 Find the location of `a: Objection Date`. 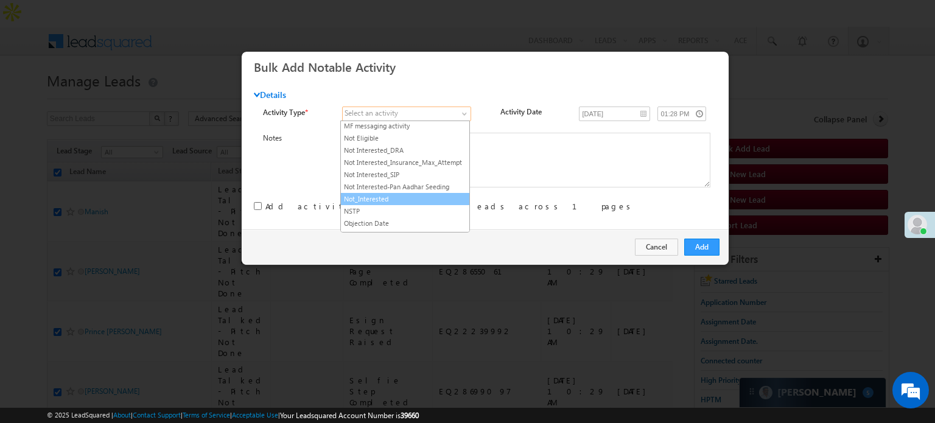

a: Objection Date is located at coordinates (405, 223).